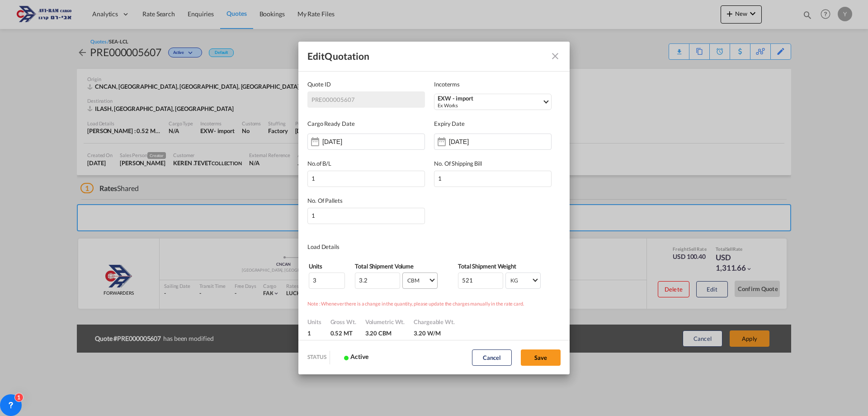  Describe the element at coordinates (343, 332) in the screenshot. I see `div: 0.52 MT` at that location.